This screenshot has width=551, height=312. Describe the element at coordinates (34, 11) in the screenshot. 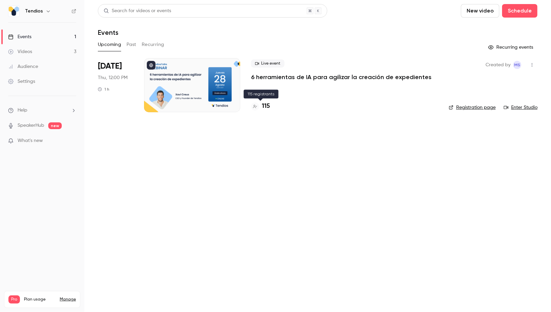

I see `h6: Tendios` at that location.